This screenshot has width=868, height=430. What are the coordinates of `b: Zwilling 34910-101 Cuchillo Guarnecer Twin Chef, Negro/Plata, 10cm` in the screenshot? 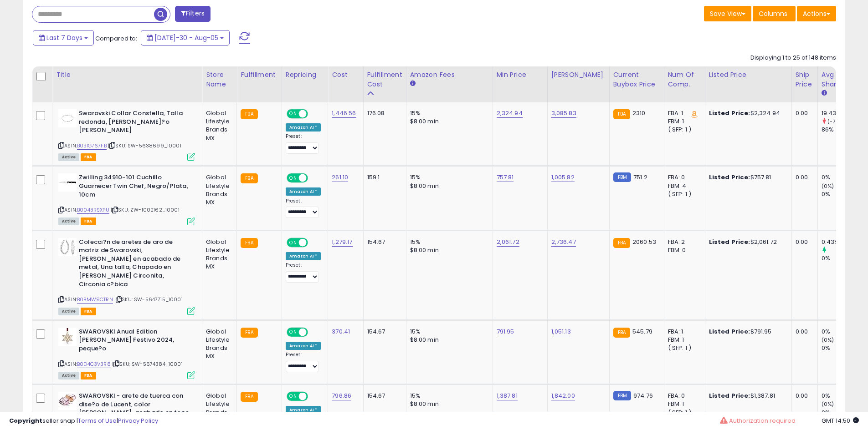 It's located at (134, 187).